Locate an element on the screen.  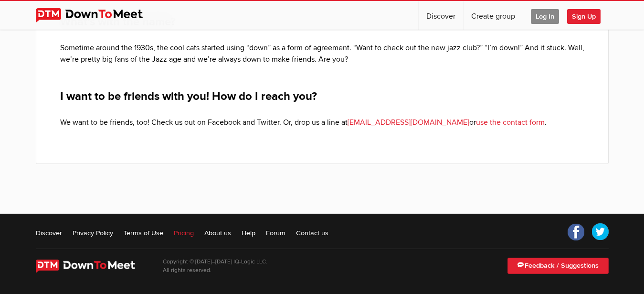
a: Contact us is located at coordinates (312, 233).